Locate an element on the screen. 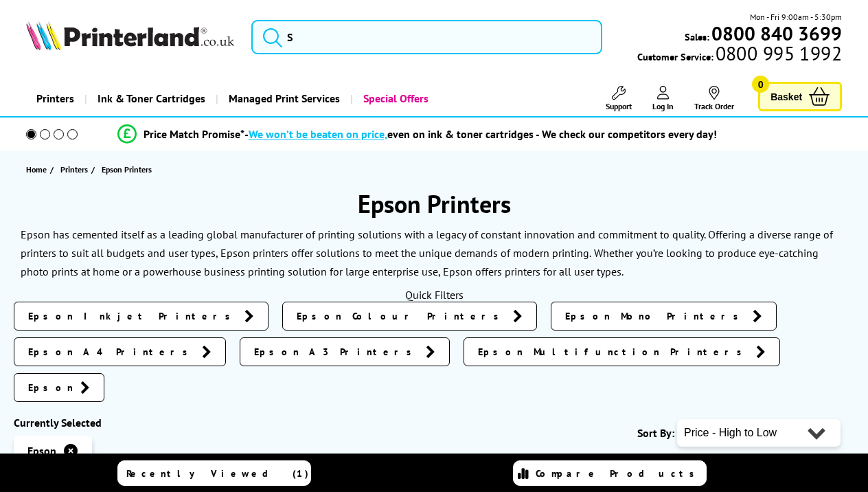 The image size is (868, 492). div: Currently Selected is located at coordinates (113, 422).